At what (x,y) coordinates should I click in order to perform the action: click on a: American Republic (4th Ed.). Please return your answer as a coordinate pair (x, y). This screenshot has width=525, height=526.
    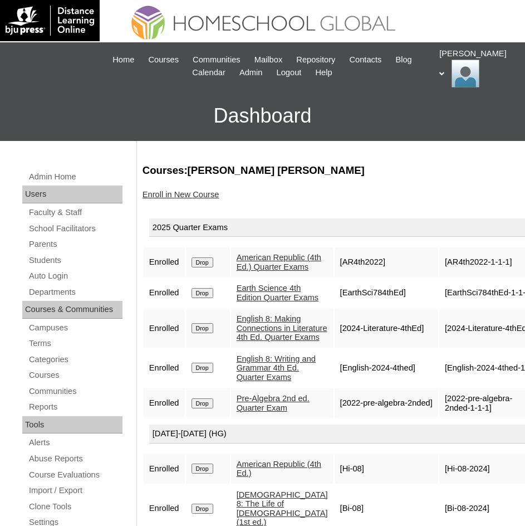
    Looking at the image, I should click on (279, 468).